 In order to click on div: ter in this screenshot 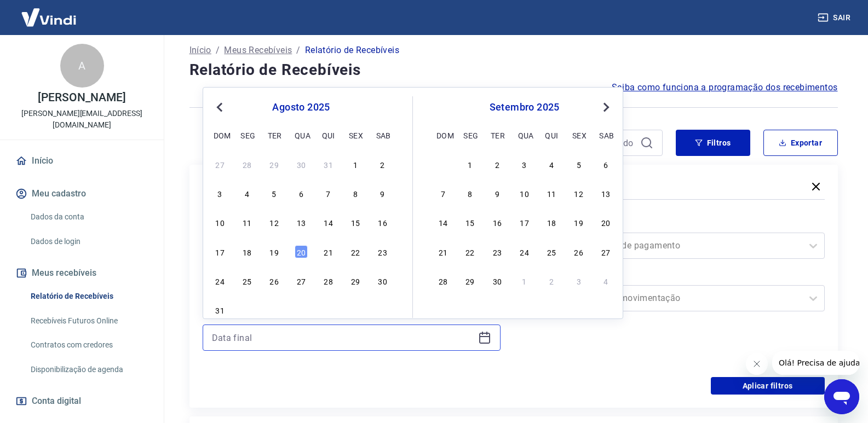, I will do `click(275, 135)`.